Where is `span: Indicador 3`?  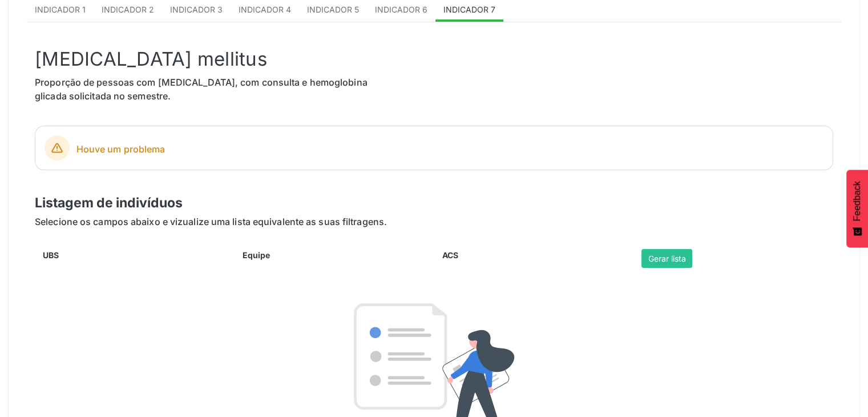
span: Indicador 3 is located at coordinates (197, 9).